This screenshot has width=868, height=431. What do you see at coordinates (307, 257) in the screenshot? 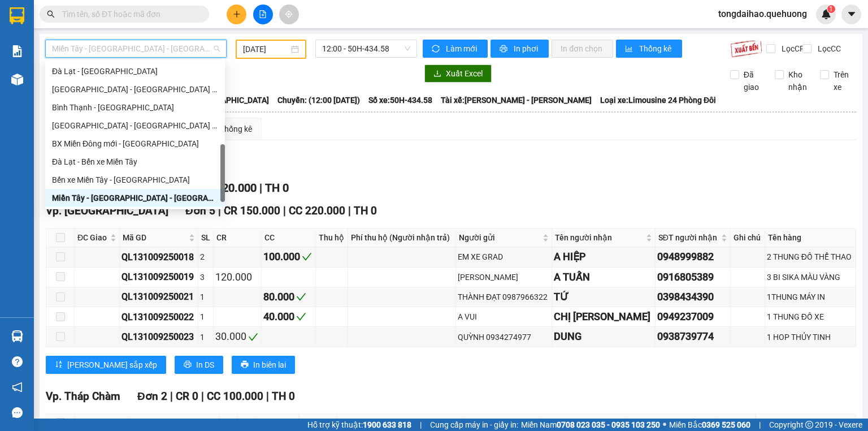
I see `span: check` at bounding box center [307, 257].